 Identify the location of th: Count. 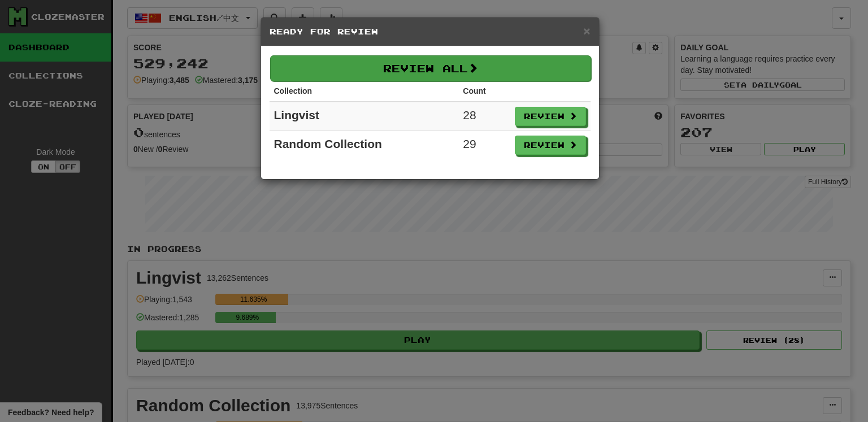
(484, 91).